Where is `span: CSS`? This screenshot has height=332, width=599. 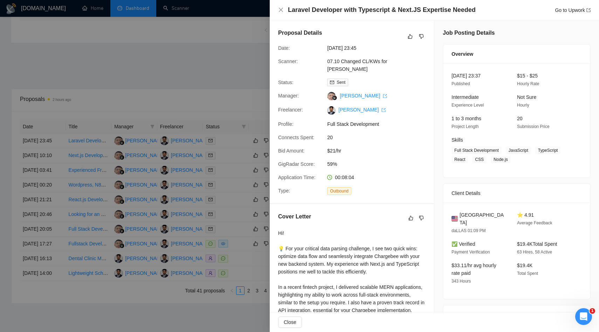
span: CSS is located at coordinates (479, 159).